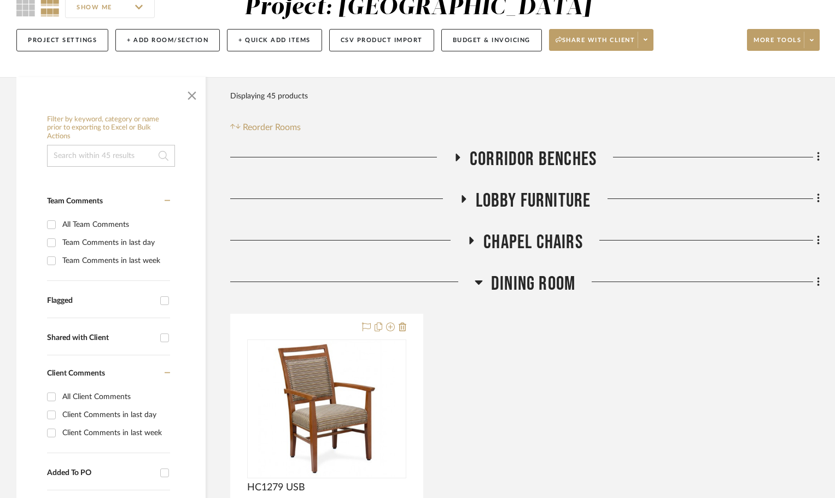 The height and width of the screenshot is (498, 835). Describe the element at coordinates (276, 488) in the screenshot. I see `span: HC1279 USB` at that location.